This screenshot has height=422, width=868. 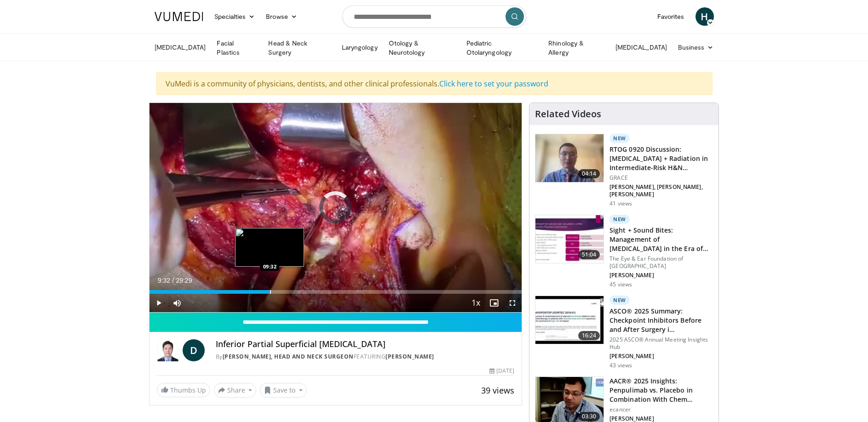 I want to click on p: 2025 ASCO® Annual Meeting Insights Hub, so click(x=661, y=343).